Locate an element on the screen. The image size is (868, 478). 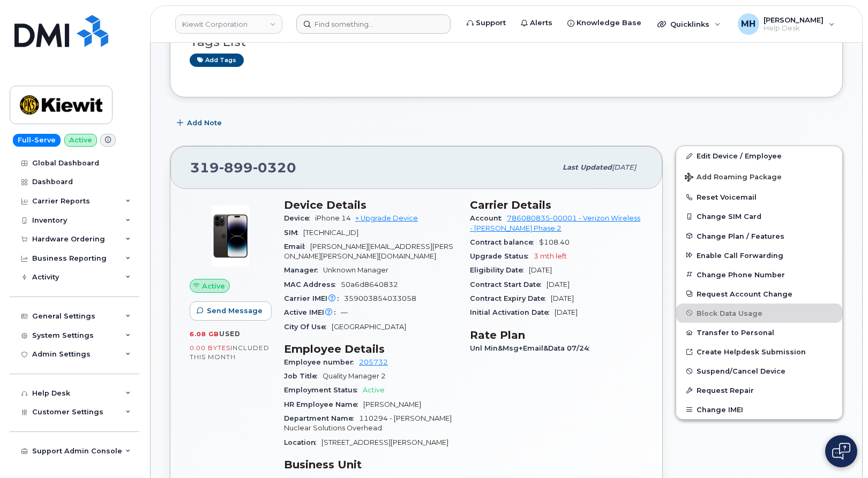
span: 319 is located at coordinates (243, 168).